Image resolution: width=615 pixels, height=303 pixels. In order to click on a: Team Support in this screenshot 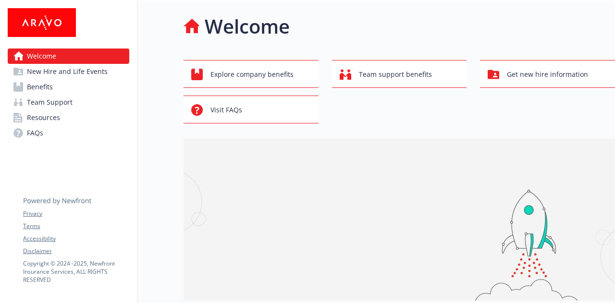, I will do `click(68, 102)`.